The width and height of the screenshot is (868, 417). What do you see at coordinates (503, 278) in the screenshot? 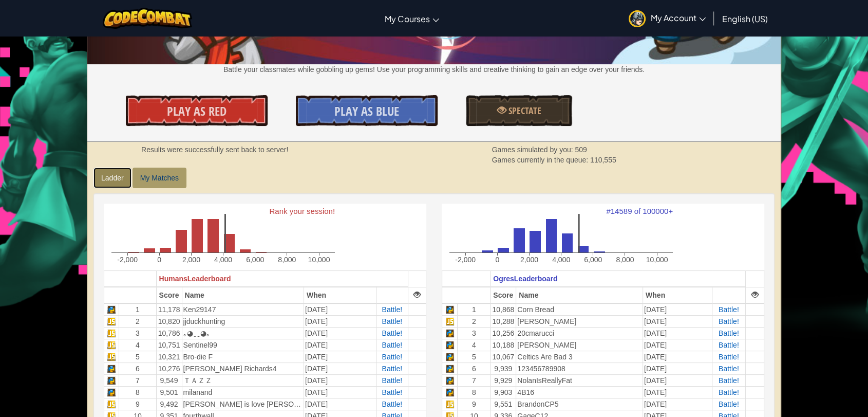
I see `span: Ogres` at bounding box center [503, 278].